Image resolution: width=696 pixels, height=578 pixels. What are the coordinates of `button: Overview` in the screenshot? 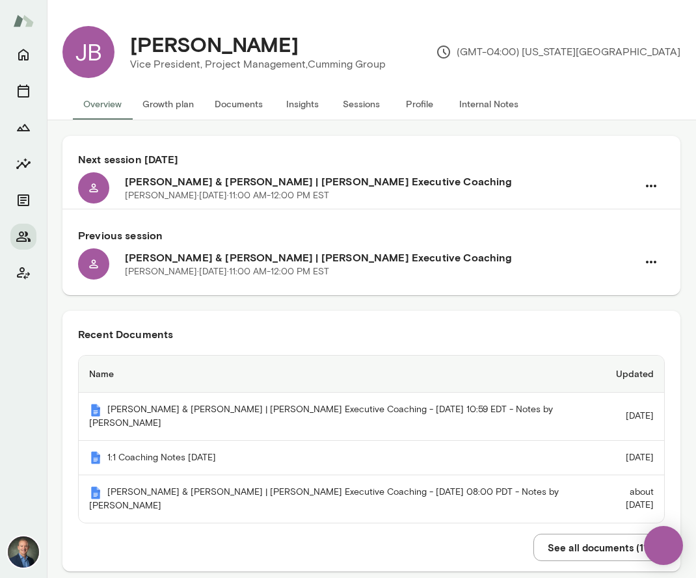 It's located at (102, 104).